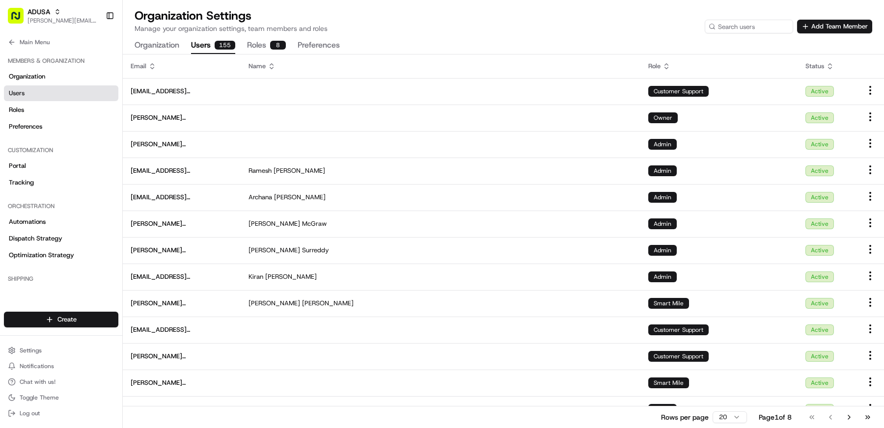 This screenshot has width=884, height=428. What do you see at coordinates (61, 127) in the screenshot?
I see `a: Preferences` at bounding box center [61, 127].